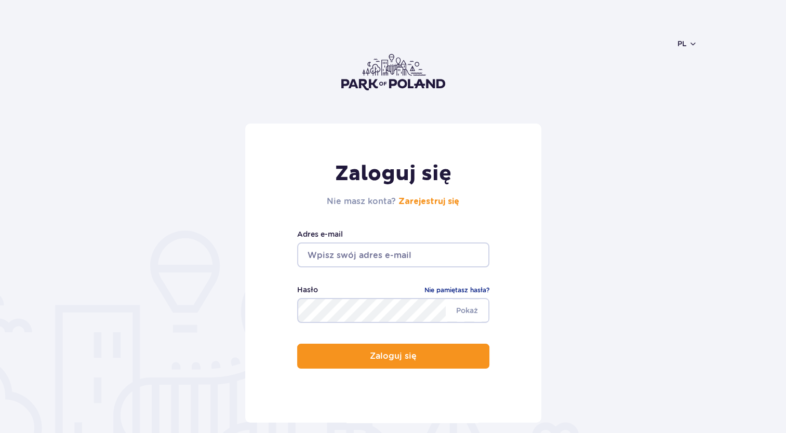 This screenshot has height=433, width=786. I want to click on h2: Nie masz konta?, so click(393, 202).